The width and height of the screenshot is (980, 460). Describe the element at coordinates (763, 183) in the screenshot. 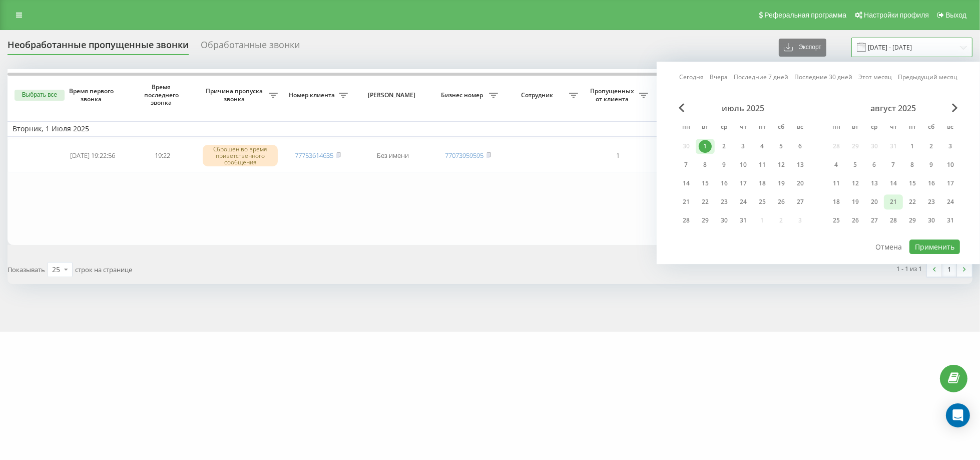

I see `div: пт 18 июля 2025 г.` at that location.